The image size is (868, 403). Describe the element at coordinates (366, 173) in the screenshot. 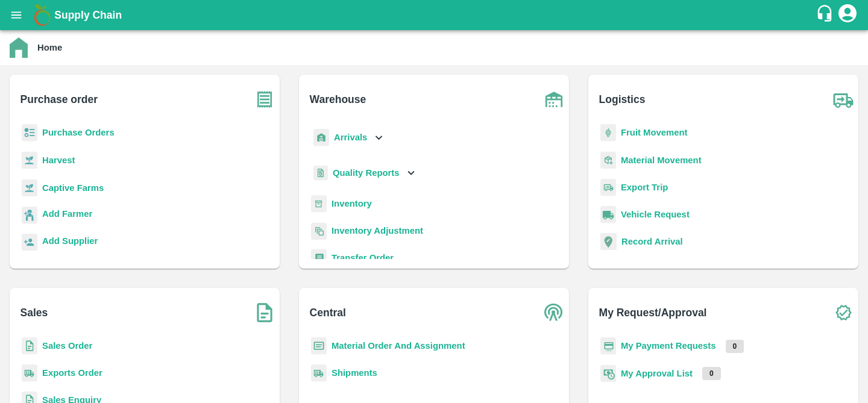

I see `b: Quality Reports` at that location.